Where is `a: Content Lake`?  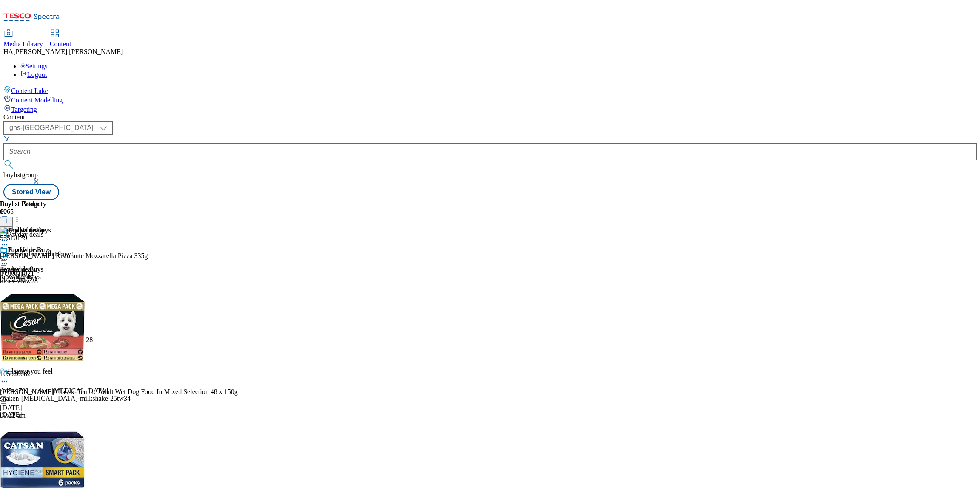
a: Content Lake is located at coordinates (490, 90).